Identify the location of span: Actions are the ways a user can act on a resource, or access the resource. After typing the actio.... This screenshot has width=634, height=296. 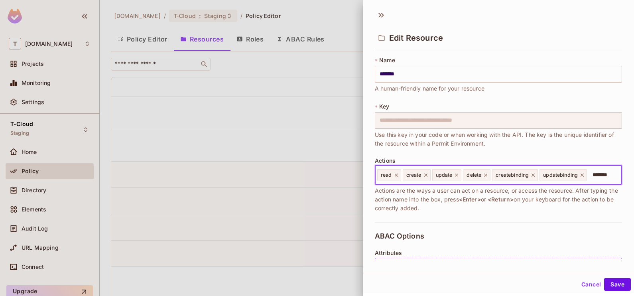
(499, 200).